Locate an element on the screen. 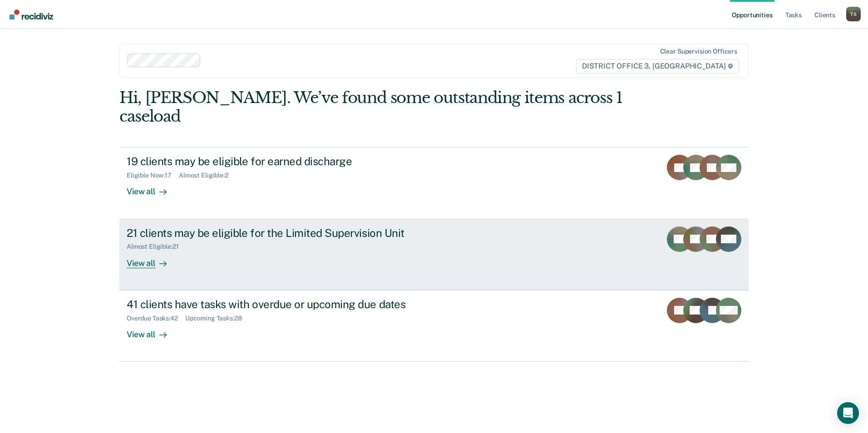 The height and width of the screenshot is (433, 868). div: Almost Eligible : 21 is located at coordinates (156, 246).